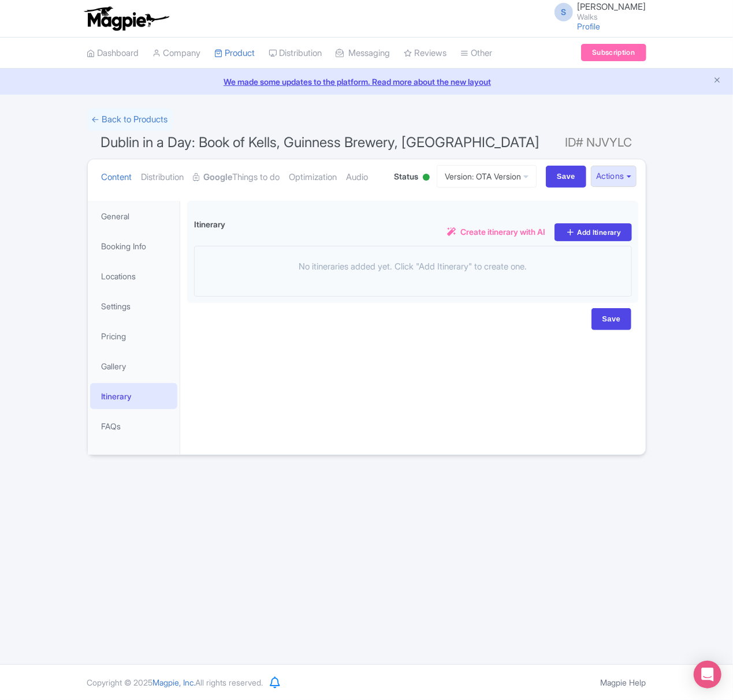 The width and height of the screenshot is (733, 700). Describe the element at coordinates (134, 426) in the screenshot. I see `a: FAQs` at that location.